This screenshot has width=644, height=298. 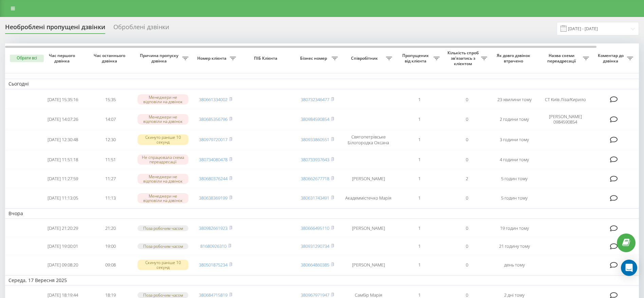 I want to click on a: 380631743491, so click(x=315, y=198).